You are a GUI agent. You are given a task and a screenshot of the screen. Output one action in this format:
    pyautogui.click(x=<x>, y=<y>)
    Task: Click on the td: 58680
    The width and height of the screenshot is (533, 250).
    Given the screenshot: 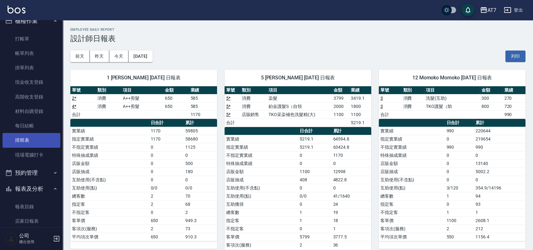 What is the action you would take?
    pyautogui.click(x=200, y=139)
    